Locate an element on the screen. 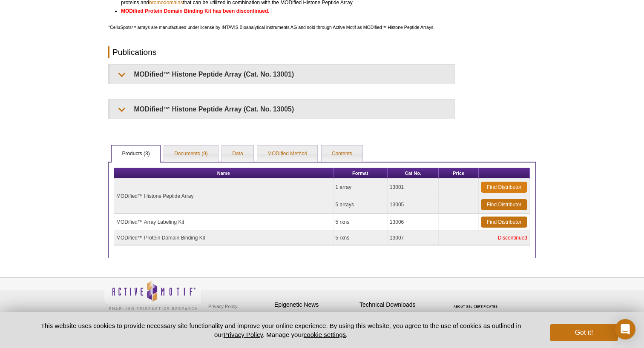 This screenshot has height=348, width=644. a: Documents (9) is located at coordinates (191, 154).